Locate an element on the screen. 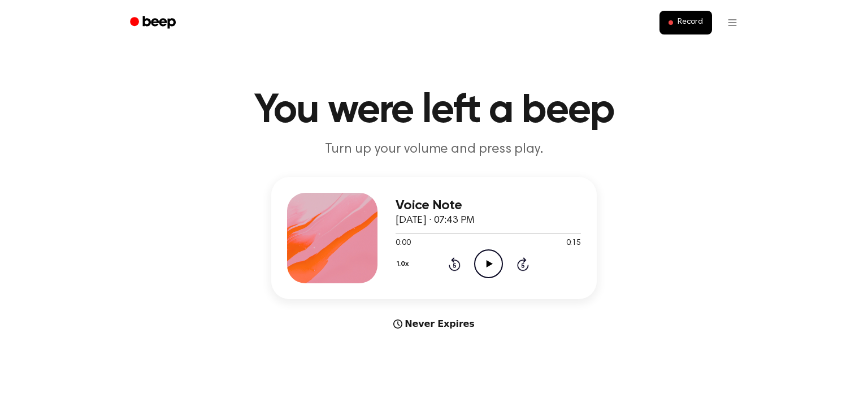 This screenshot has height=393, width=868. div: Never Expires is located at coordinates (434, 324).